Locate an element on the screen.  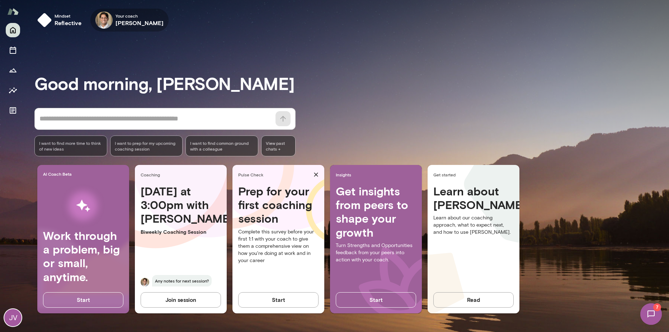
span: View past chats -> is located at coordinates (278, 146).